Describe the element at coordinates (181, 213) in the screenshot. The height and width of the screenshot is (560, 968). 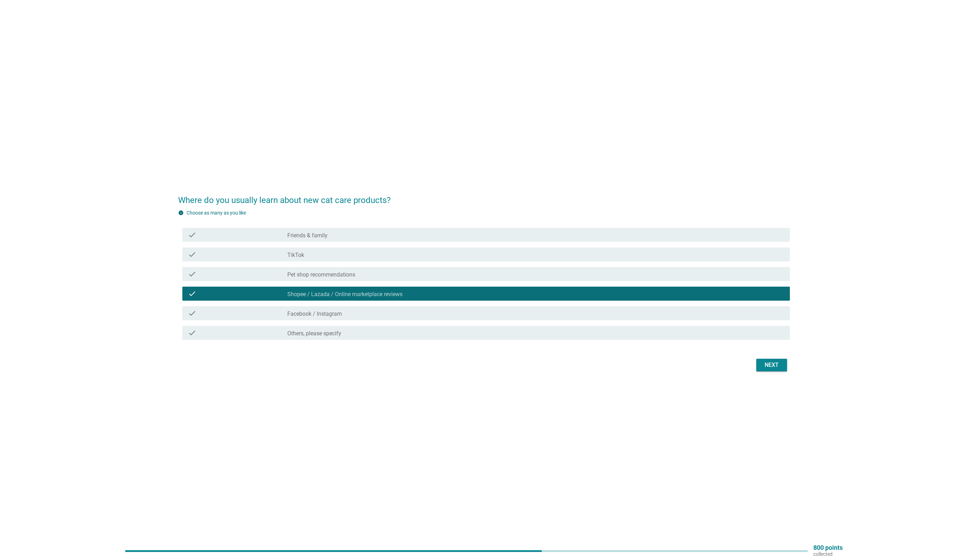
I see `i: info` at that location.